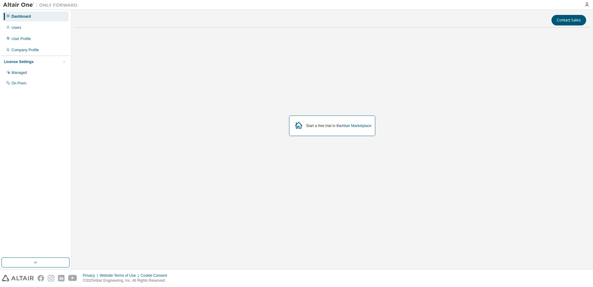  Describe the element at coordinates (51, 278) in the screenshot. I see `img: instagram.svg` at that location.